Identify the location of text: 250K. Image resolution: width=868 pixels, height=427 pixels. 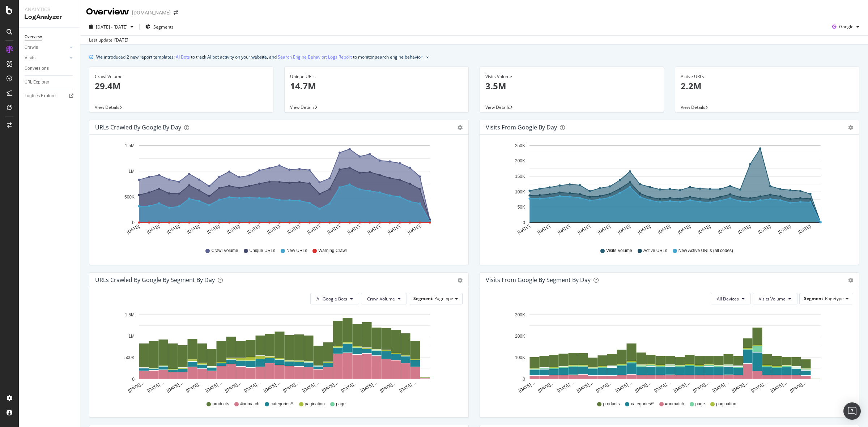
(520, 145).